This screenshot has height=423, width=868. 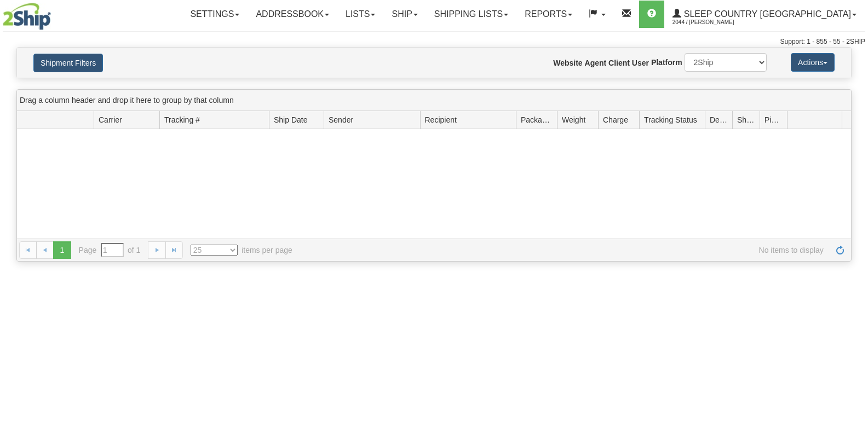 I want to click on button: Actions, so click(x=813, y=62).